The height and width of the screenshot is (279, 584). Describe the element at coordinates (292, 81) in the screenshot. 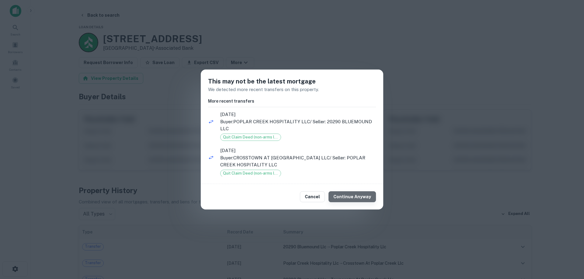

I see `h5: This may not be the latest mortgage` at that location.